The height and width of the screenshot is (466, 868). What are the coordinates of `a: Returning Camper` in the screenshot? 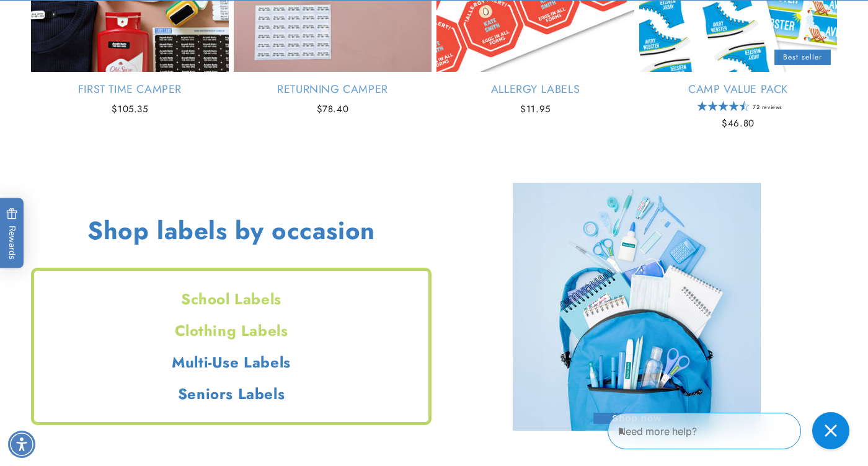 It's located at (332, 89).